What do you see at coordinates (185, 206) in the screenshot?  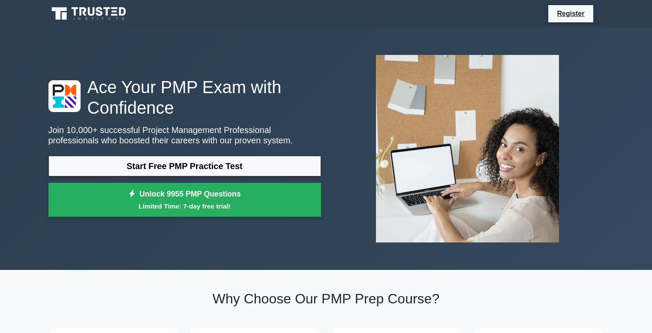 I see `small: Limited Time: 7-day free trial!` at bounding box center [185, 206].